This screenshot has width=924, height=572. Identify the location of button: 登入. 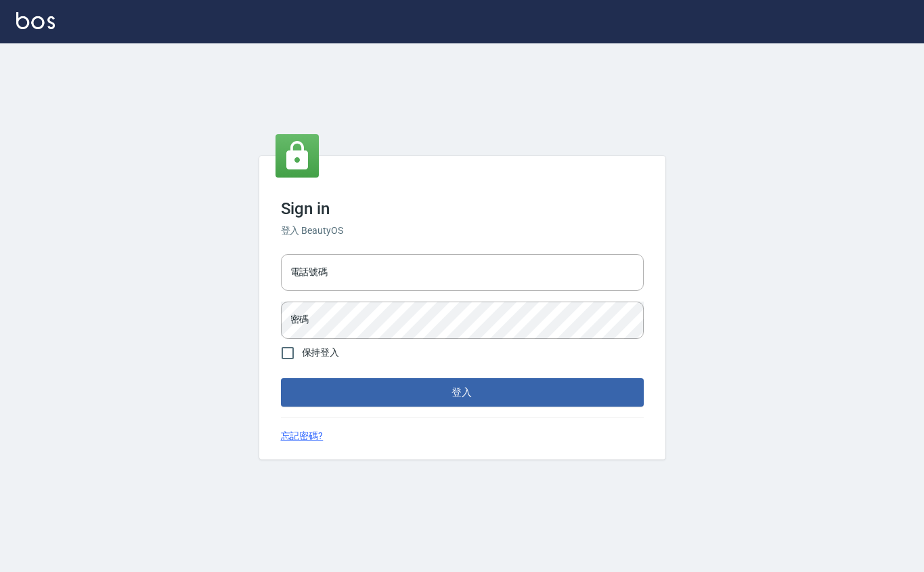
(462, 392).